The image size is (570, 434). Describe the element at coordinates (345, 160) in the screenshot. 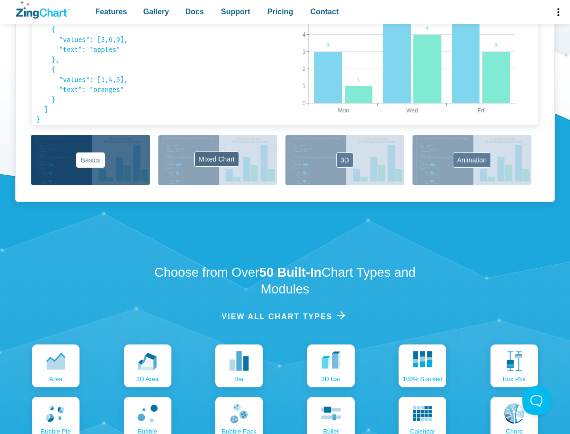

I see `button: 3D` at that location.